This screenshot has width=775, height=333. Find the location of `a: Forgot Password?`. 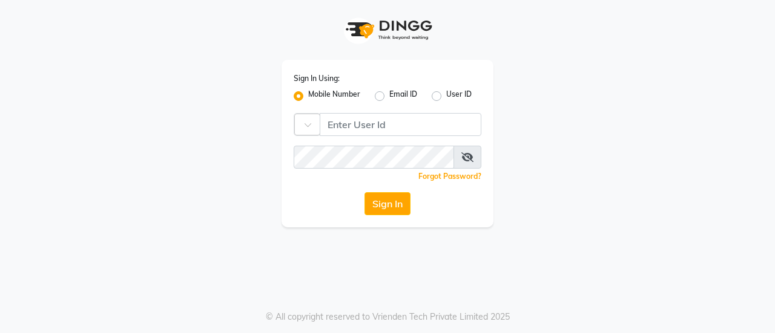

a: Forgot Password? is located at coordinates (450, 176).